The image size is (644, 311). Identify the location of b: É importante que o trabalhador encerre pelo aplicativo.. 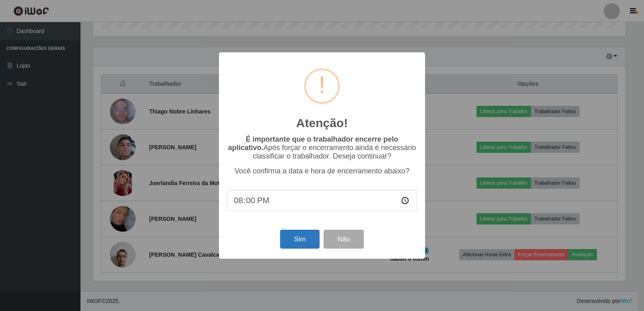
(312, 143).